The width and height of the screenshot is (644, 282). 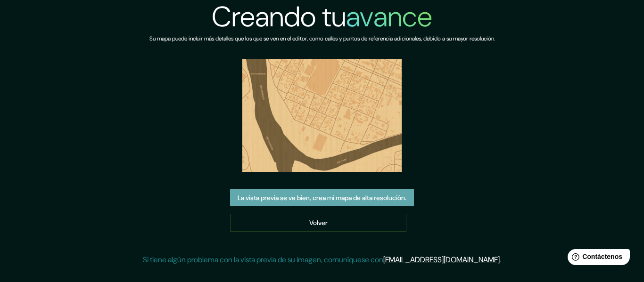 What do you see at coordinates (263, 259) in the screenshot?
I see `font: Si tiene algún problema con la vista previa de su imagen, comuníquese con` at bounding box center [263, 259].